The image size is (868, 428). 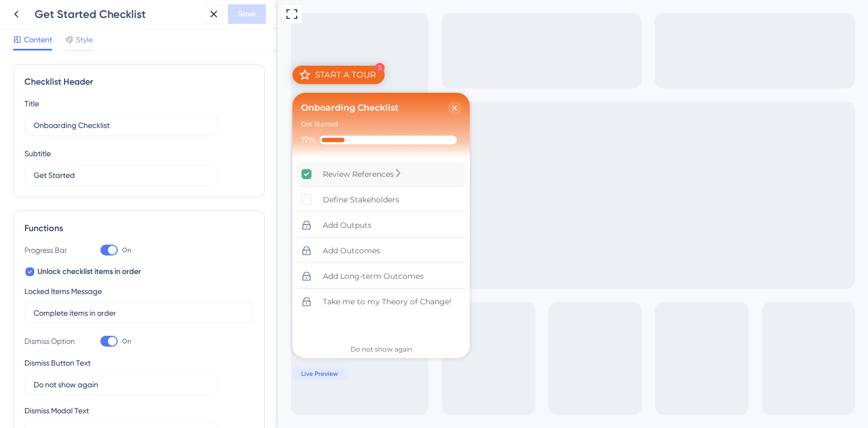 What do you see at coordinates (247, 14) in the screenshot?
I see `span: Save` at bounding box center [247, 14].